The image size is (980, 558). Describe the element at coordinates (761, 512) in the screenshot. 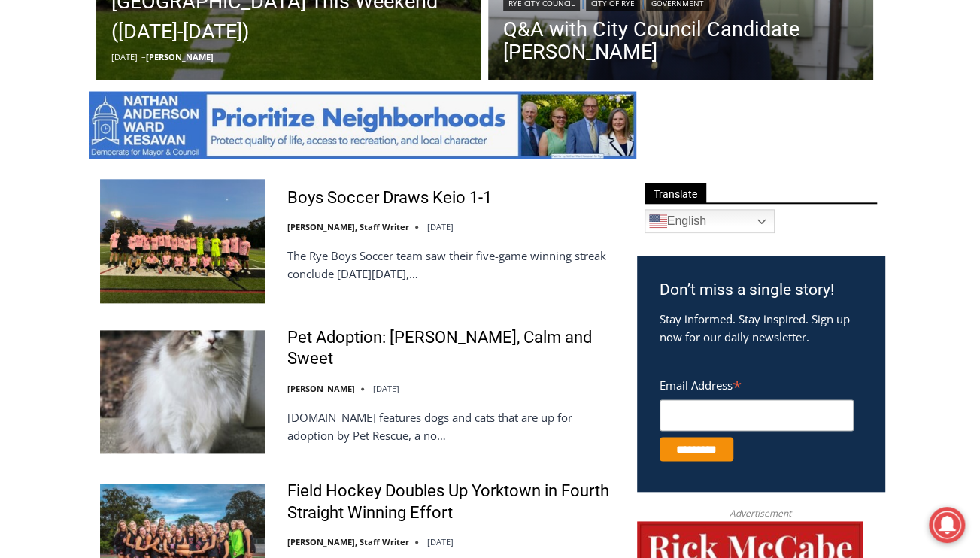

I see `span: Advertisement` at that location.